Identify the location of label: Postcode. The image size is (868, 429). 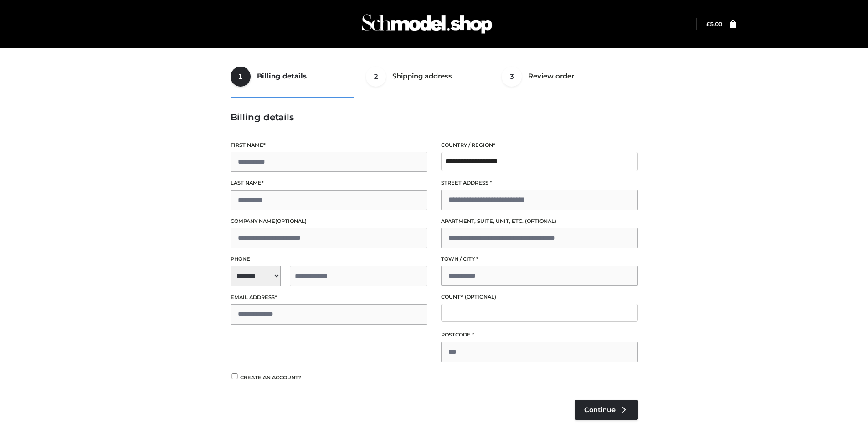
(539, 334).